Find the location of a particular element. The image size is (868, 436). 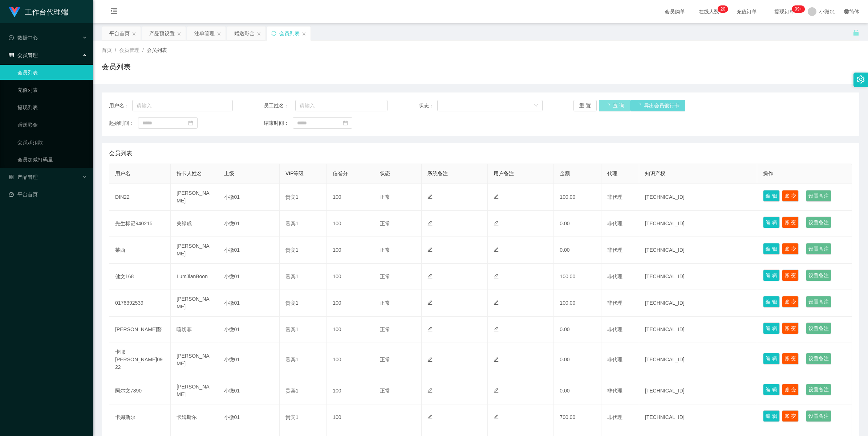

span: 信誉分 is located at coordinates (340, 173).